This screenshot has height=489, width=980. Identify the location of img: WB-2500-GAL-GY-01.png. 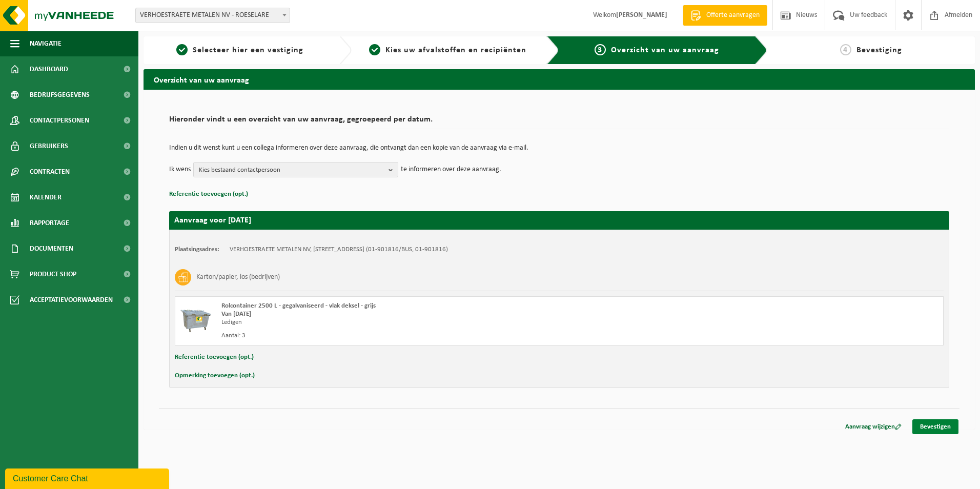
(196, 317).